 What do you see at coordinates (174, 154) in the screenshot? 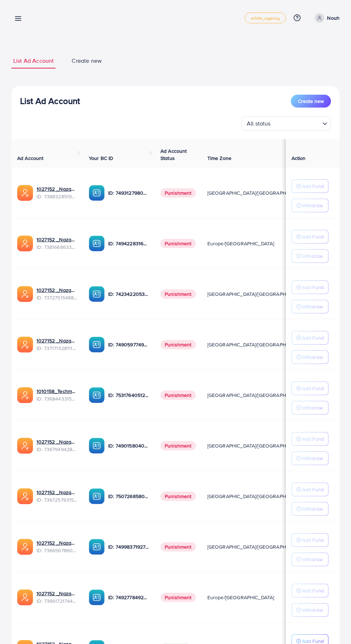
I see `span: Ad Account Status` at bounding box center [174, 154].